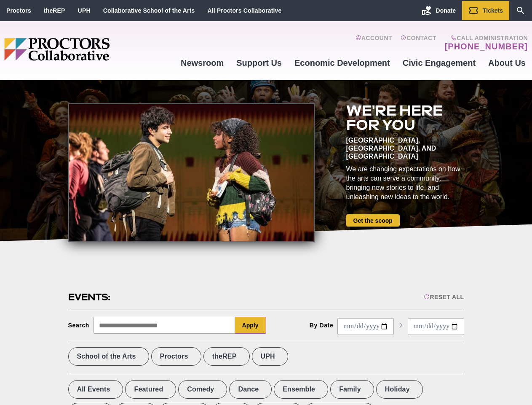 Image resolution: width=532 pixels, height=405 pixels. Describe the element at coordinates (84, 10) in the screenshot. I see `a: UPH` at that location.